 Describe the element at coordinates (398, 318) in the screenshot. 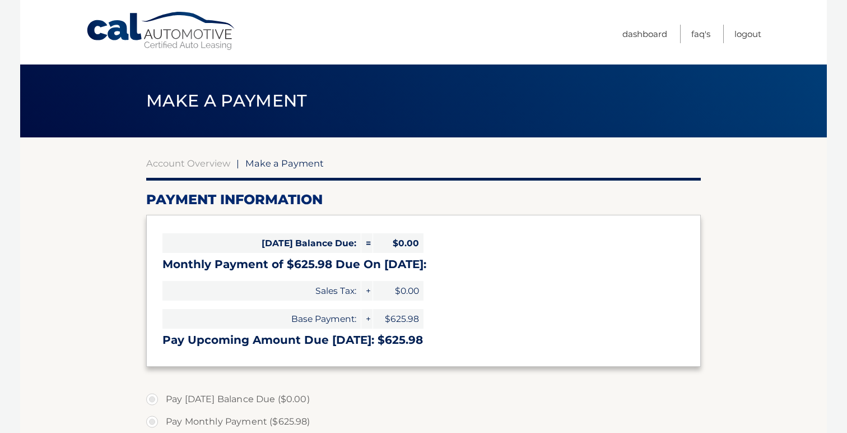

I see `span: $625.98` at that location.